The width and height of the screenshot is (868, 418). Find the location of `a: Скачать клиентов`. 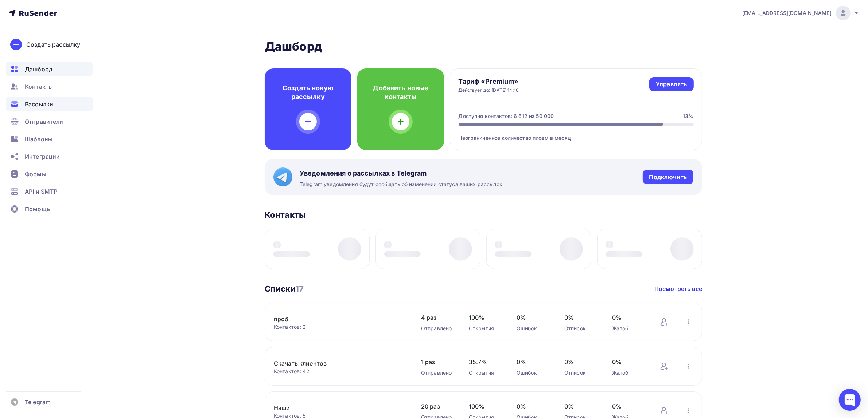

a: Скачать клиентов is located at coordinates (336, 363).